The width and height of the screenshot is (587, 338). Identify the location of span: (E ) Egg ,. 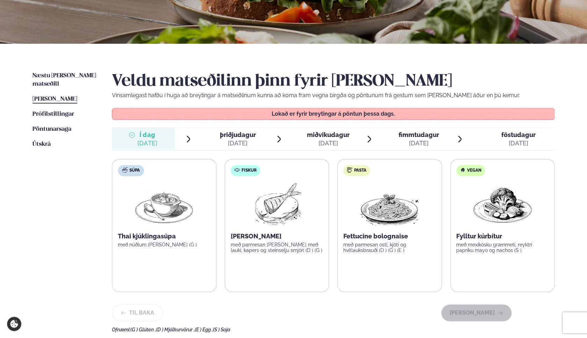
(204, 329).